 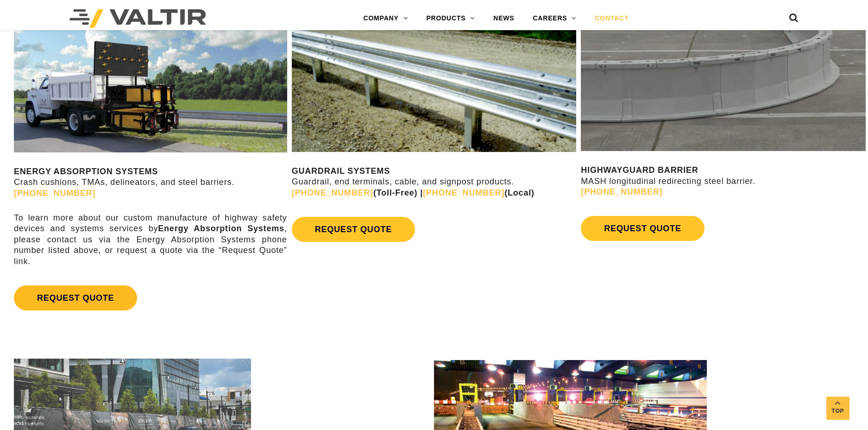 I want to click on strong: HIGHWAYGUARD BARRIER, so click(x=639, y=170).